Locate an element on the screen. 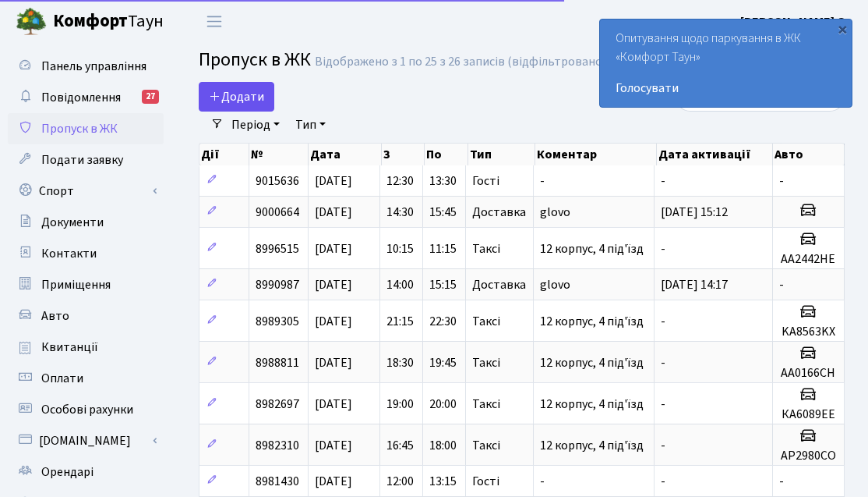 This screenshot has width=868, height=497. span: 14:00 is located at coordinates (400, 285).